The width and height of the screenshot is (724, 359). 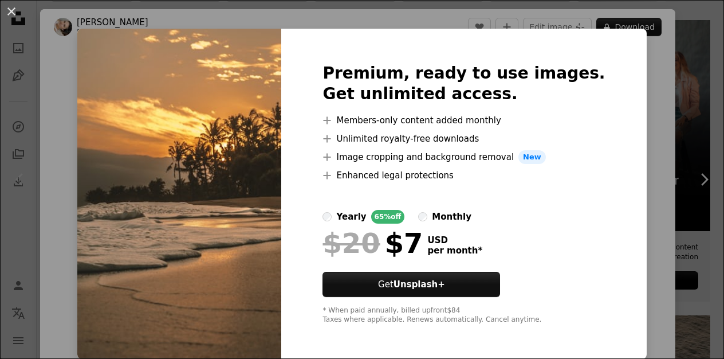 I want to click on div: monthly, so click(x=452, y=217).